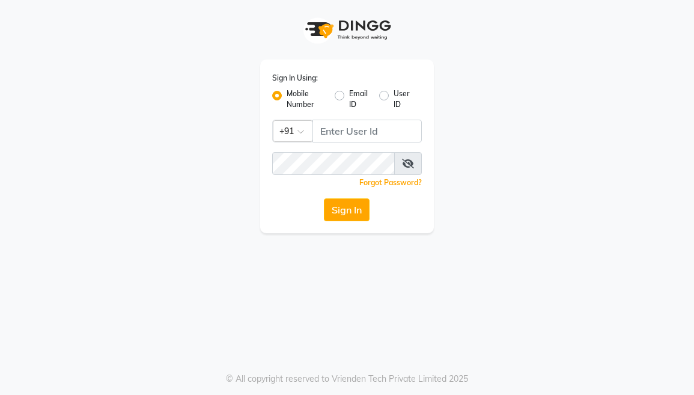 This screenshot has height=395, width=694. I want to click on label: User ID, so click(403, 99).